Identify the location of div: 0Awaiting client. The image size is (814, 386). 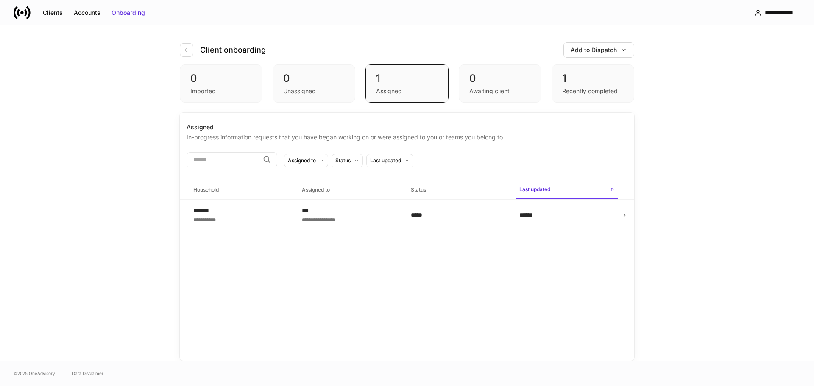
(500, 84).